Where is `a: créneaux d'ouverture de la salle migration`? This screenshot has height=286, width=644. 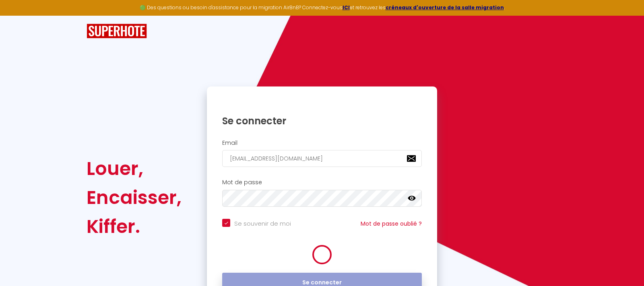
a: créneaux d'ouverture de la salle migration is located at coordinates (445, 7).